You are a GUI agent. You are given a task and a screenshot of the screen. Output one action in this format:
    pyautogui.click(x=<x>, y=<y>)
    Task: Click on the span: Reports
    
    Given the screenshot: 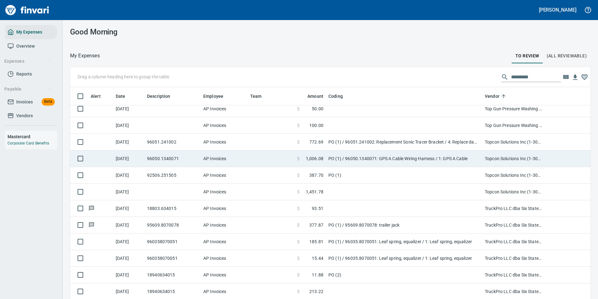 What is the action you would take?
    pyautogui.click(x=24, y=74)
    